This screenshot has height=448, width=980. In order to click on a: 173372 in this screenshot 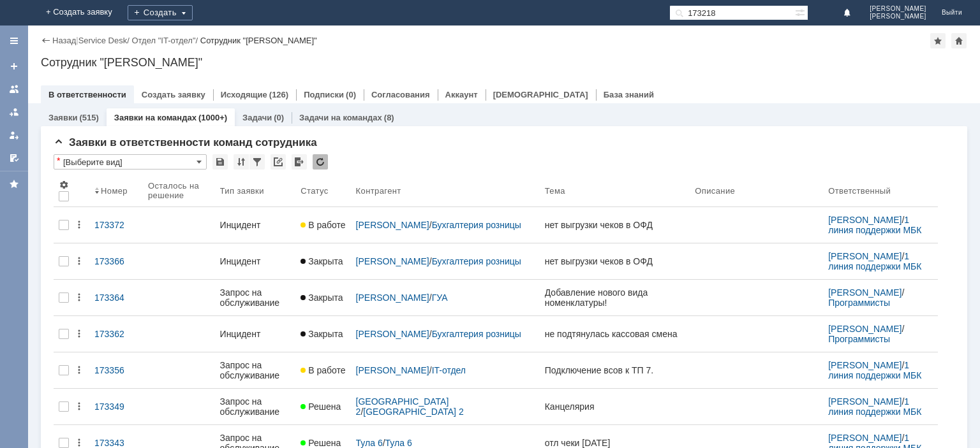, I will do `click(116, 225)`.